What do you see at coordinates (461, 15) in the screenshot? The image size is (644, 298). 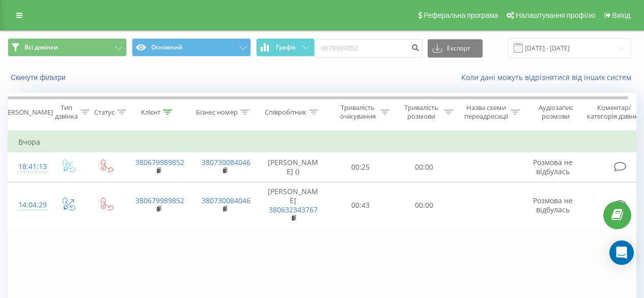 I see `span: Реферальна програма` at bounding box center [461, 15].